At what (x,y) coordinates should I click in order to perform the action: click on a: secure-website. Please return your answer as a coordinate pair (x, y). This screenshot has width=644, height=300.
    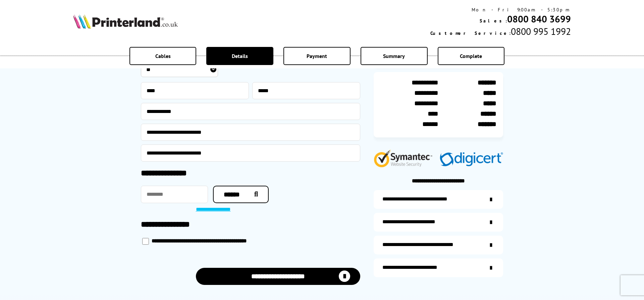
    Looking at the image, I should click on (438, 268).